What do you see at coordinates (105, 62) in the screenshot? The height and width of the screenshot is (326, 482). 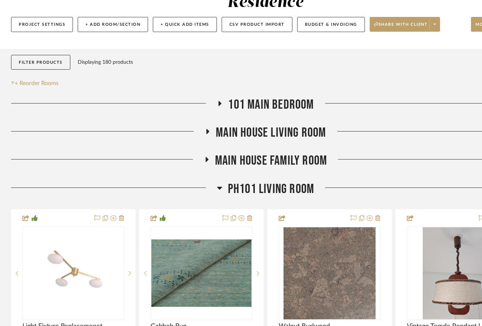 I see `div: Displaying 180 products` at bounding box center [105, 62].